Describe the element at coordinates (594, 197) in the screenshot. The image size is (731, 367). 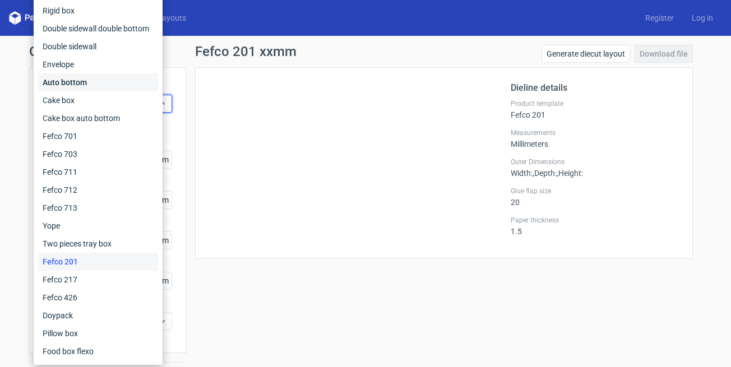
I see `div: 20` at that location.